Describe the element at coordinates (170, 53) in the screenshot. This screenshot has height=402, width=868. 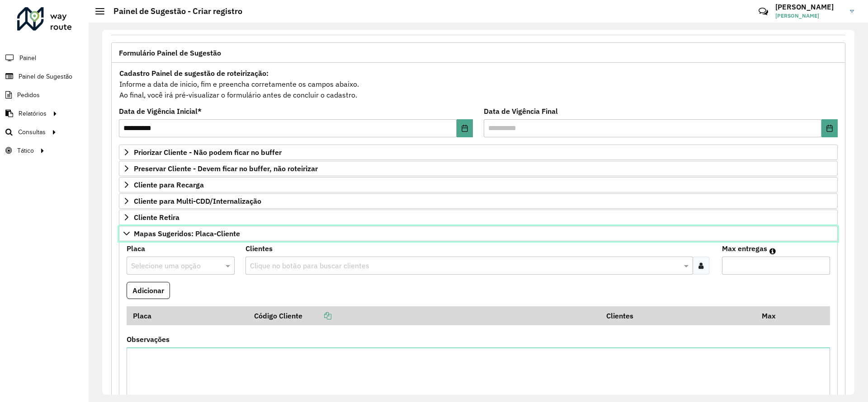
I see `span: Formulário Painel de Sugestão` at that location.